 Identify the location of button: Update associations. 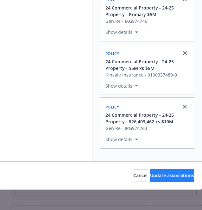
(172, 176).